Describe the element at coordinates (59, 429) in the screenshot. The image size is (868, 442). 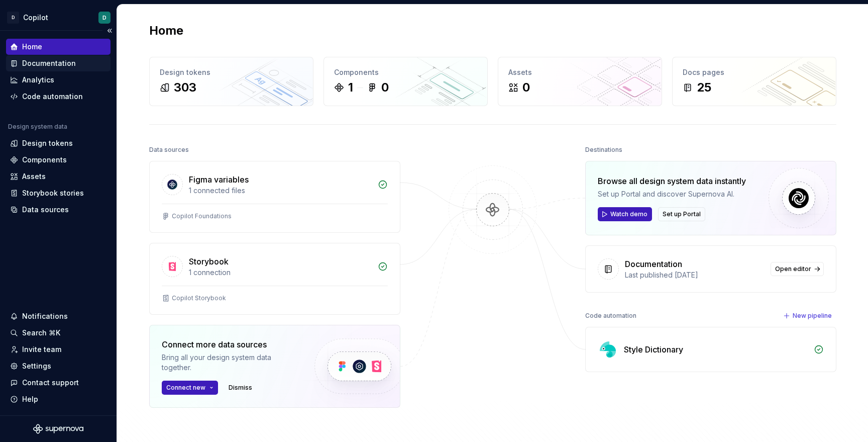
I see `a: Supernova Logo` at that location.